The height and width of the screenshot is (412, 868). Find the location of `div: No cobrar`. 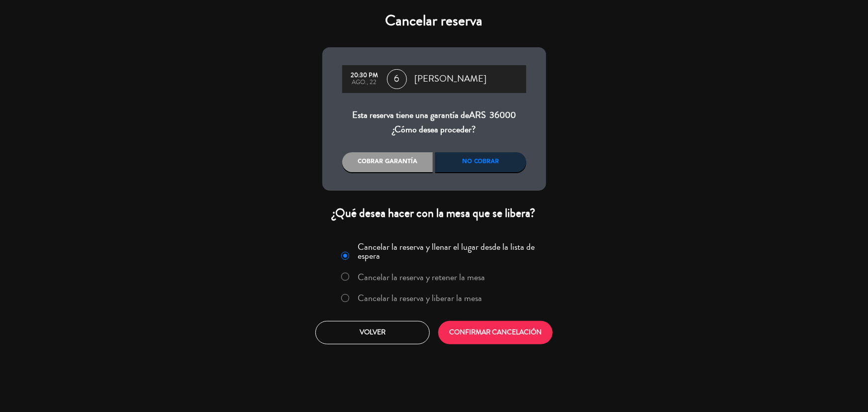

div: No cobrar is located at coordinates (480, 162).